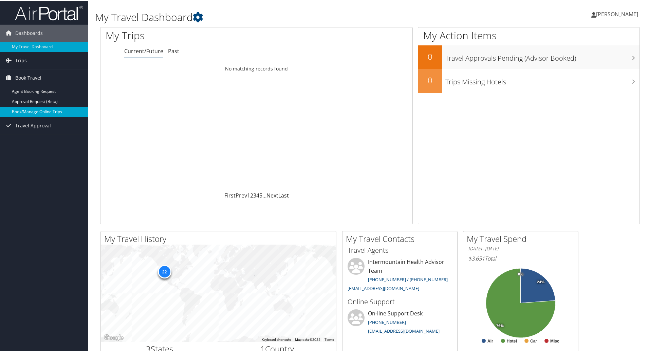 Image resolution: width=649 pixels, height=352 pixels. I want to click on li: Intermountain Health Advisor Team, so click(400, 275).